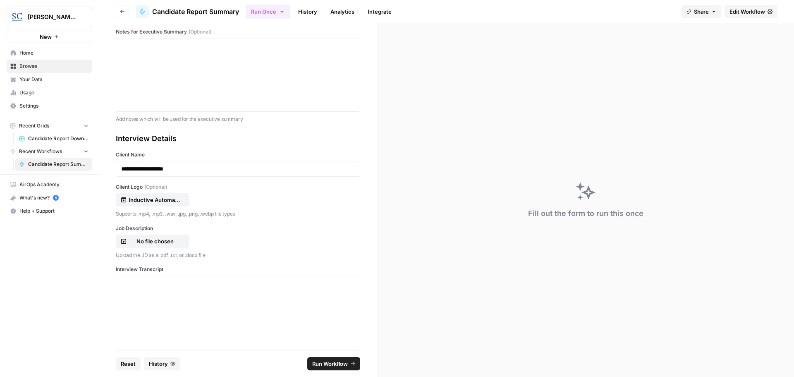 The image size is (794, 377). Describe the element at coordinates (54, 79) in the screenshot. I see `span: Your Data` at that location.